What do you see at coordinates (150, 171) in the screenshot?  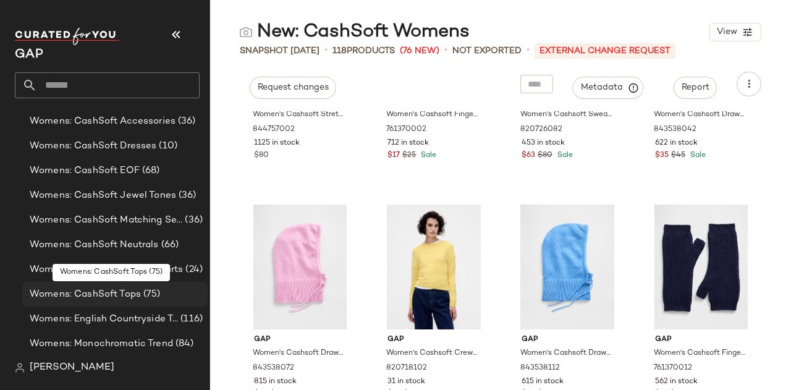 I see `span: (68)` at bounding box center [150, 171].